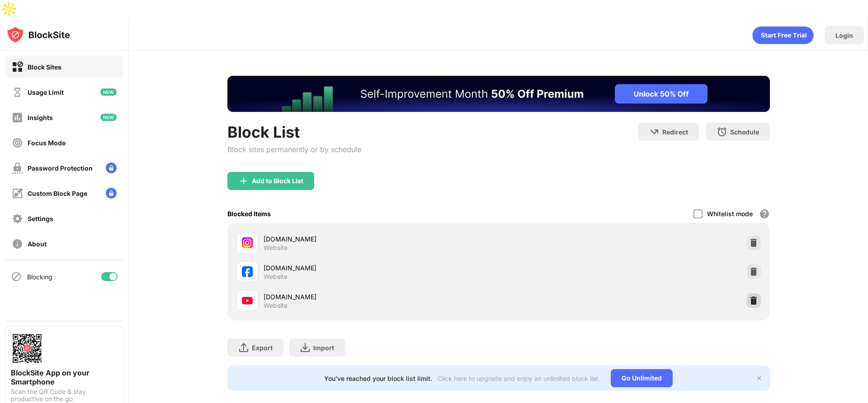 This screenshot has height=403, width=868. Describe the element at coordinates (64, 378) in the screenshot. I see `div: BlockSite App on your Smartphone` at that location.